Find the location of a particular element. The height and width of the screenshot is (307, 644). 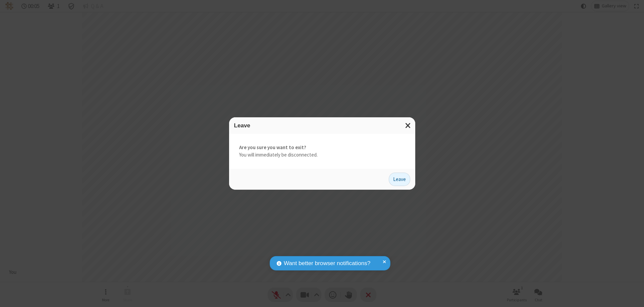

div: You will immediately be disconnected. is located at coordinates (322, 152).